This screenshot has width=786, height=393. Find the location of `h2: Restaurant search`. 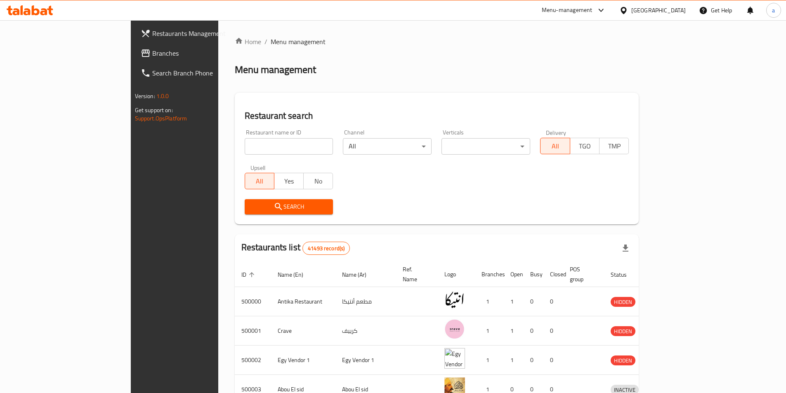

h2: Restaurant search is located at coordinates (437, 116).